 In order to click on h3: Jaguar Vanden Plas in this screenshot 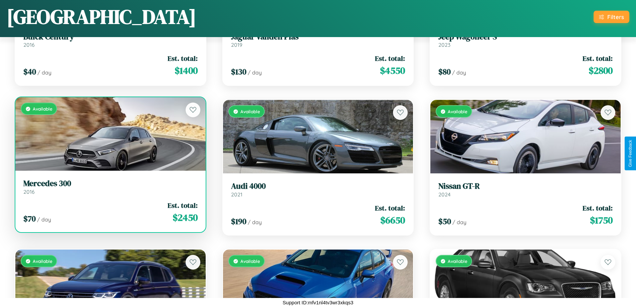, I will do `click(318, 37)`.